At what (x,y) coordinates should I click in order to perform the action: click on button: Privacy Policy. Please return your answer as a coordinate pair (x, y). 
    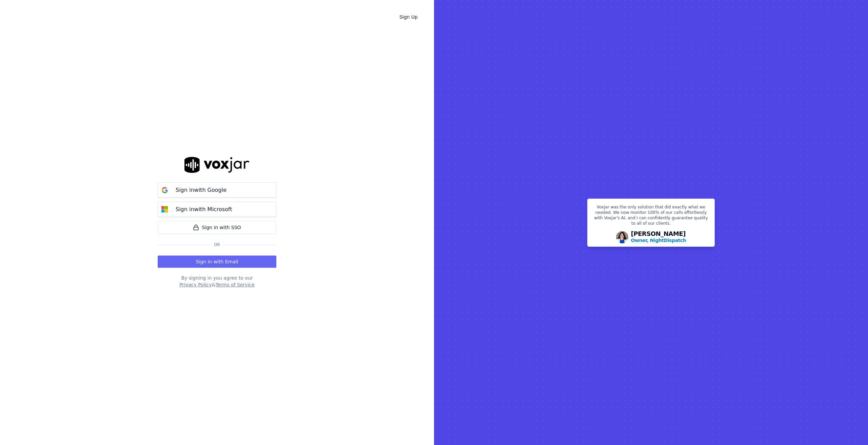
    Looking at the image, I should click on (195, 285).